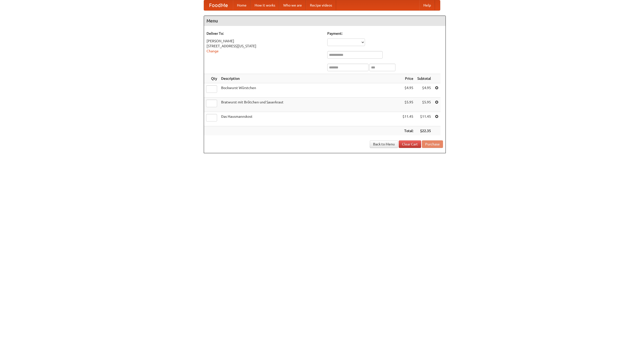  I want to click on th: Qty, so click(211, 78).